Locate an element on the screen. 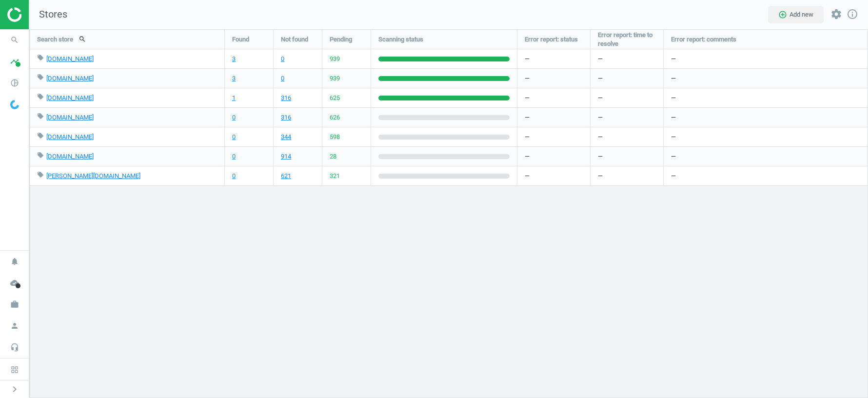 This screenshot has width=868, height=398. i: work is located at coordinates (15, 304).